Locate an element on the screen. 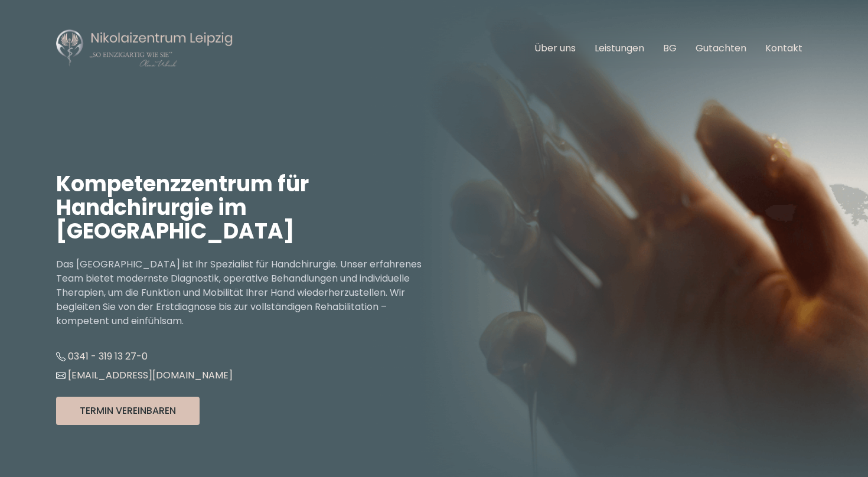 Image resolution: width=868 pixels, height=477 pixels. a: BG is located at coordinates (670, 48).